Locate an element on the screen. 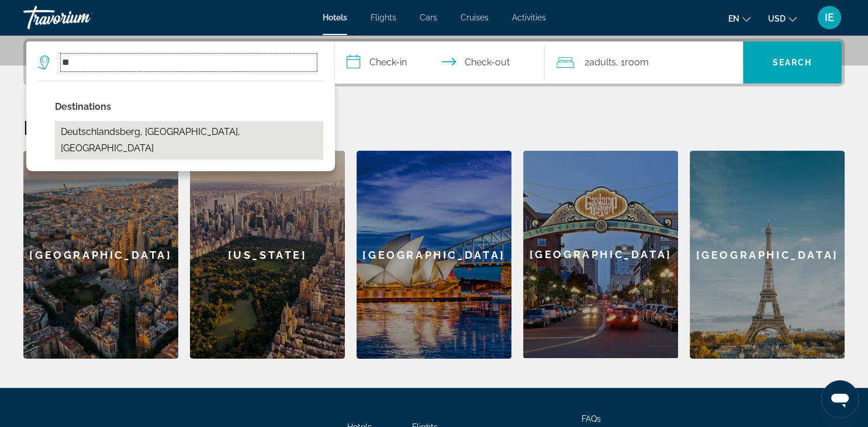  button: Search is located at coordinates (792, 62).